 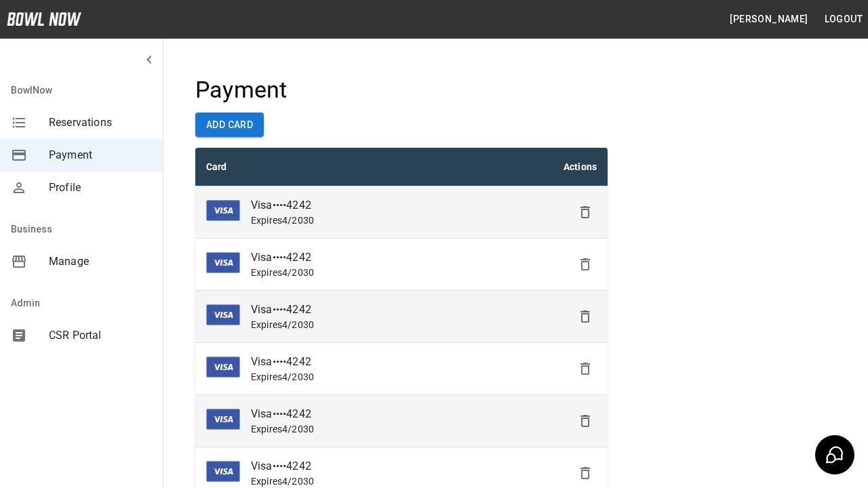 I want to click on button: Add Card, so click(x=229, y=125).